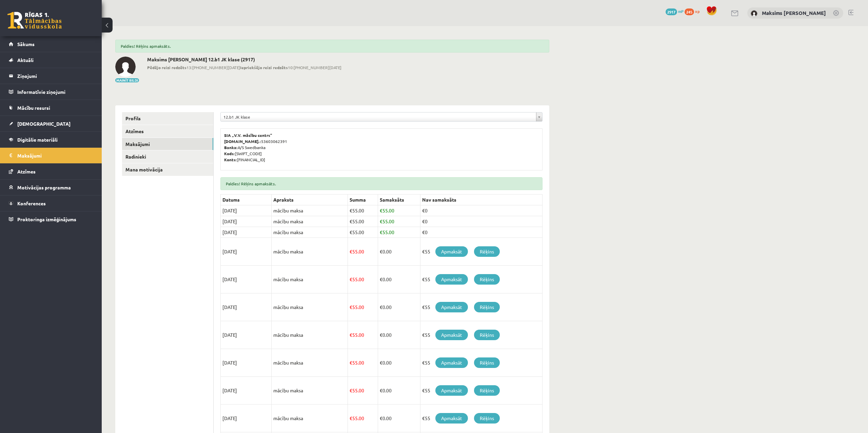 This screenshot has height=433, width=868. What do you see at coordinates (51, 188) in the screenshot?
I see `a: Motivācijas programma` at bounding box center [51, 188].